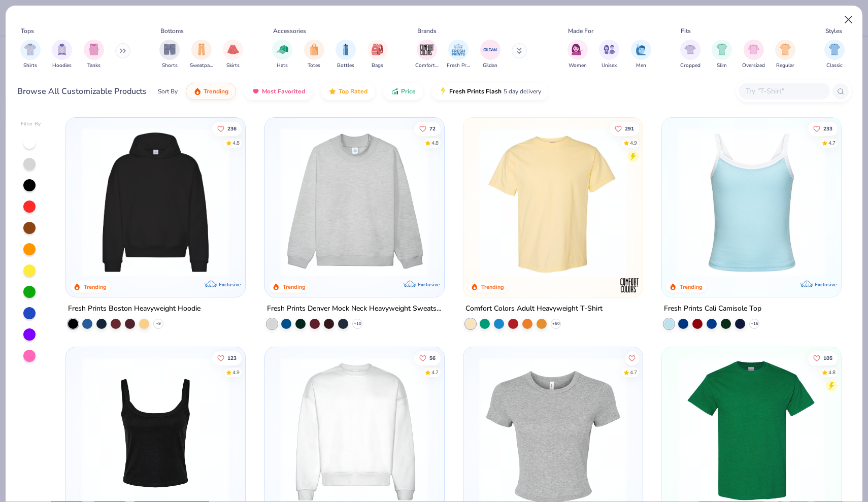 This screenshot has height=502, width=868. What do you see at coordinates (197, 91) in the screenshot?
I see `img: trending.gif` at bounding box center [197, 91].